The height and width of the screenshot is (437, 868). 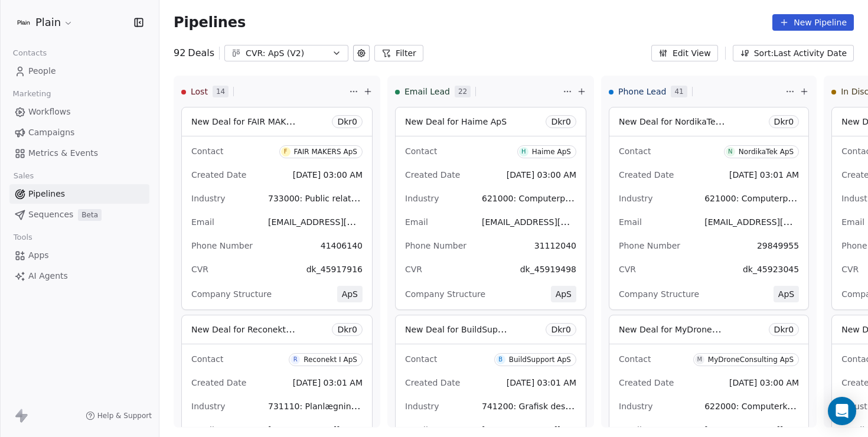 What do you see at coordinates (42, 71) in the screenshot?
I see `span: People` at bounding box center [42, 71].